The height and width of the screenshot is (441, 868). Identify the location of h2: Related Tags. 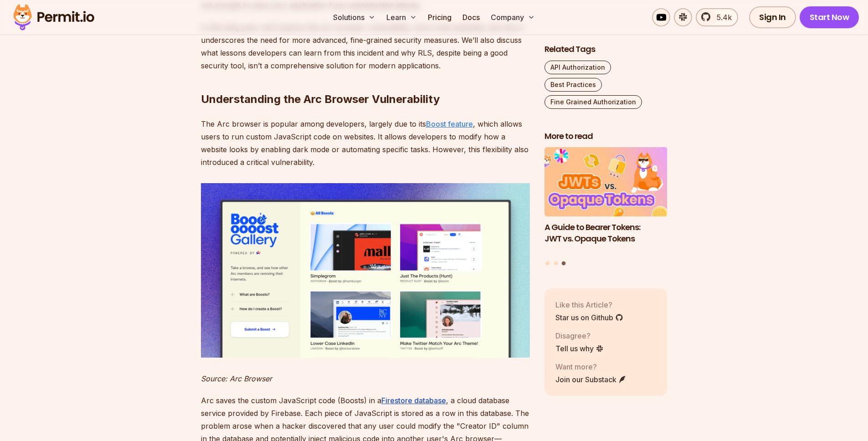
(606, 49).